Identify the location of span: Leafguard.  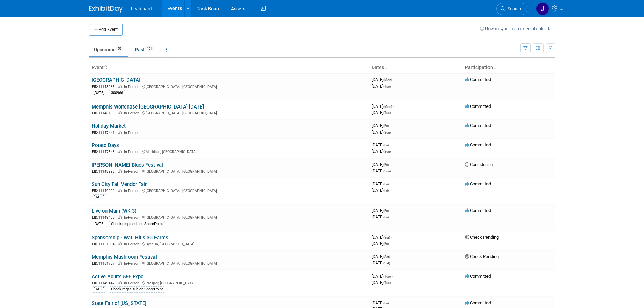
(141, 9).